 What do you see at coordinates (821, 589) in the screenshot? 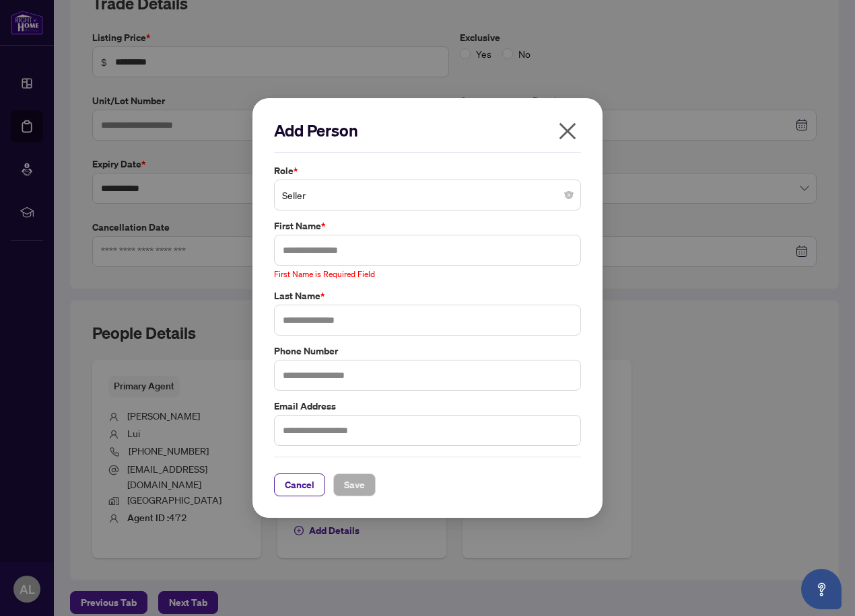
I see `button: Open asap` at bounding box center [821, 589].